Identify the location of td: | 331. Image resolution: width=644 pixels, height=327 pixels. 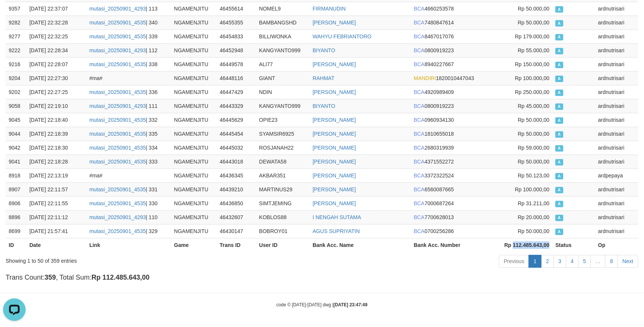
(128, 189).